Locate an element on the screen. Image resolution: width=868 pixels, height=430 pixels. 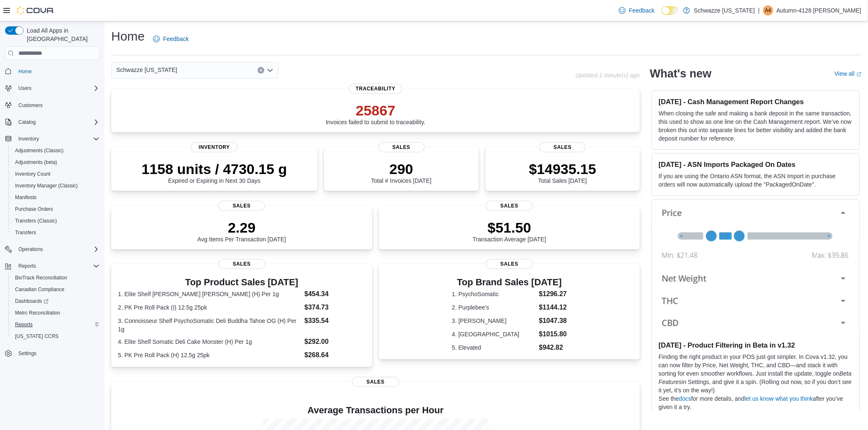
span: Manifests is located at coordinates (55, 197).